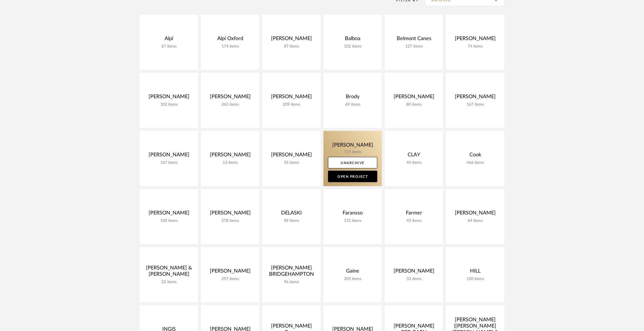 The height and width of the screenshot is (331, 644). What do you see at coordinates (291, 221) in the screenshot?
I see `div: 89 items` at bounding box center [291, 221].